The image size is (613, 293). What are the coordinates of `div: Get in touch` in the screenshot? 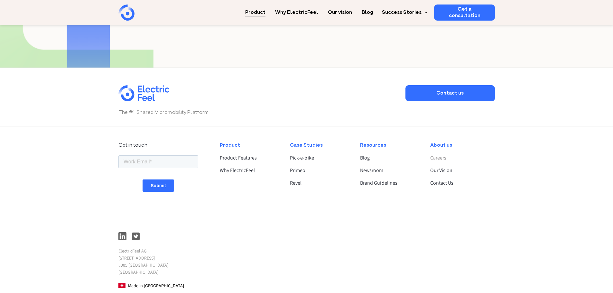 It's located at (158, 145).